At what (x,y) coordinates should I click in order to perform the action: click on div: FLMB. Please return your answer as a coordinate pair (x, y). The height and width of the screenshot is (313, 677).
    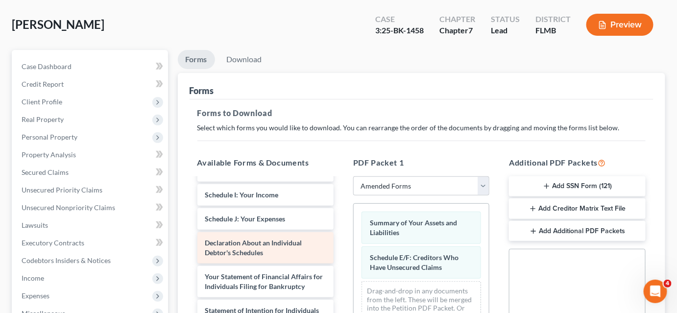
    Looking at the image, I should click on (553, 30).